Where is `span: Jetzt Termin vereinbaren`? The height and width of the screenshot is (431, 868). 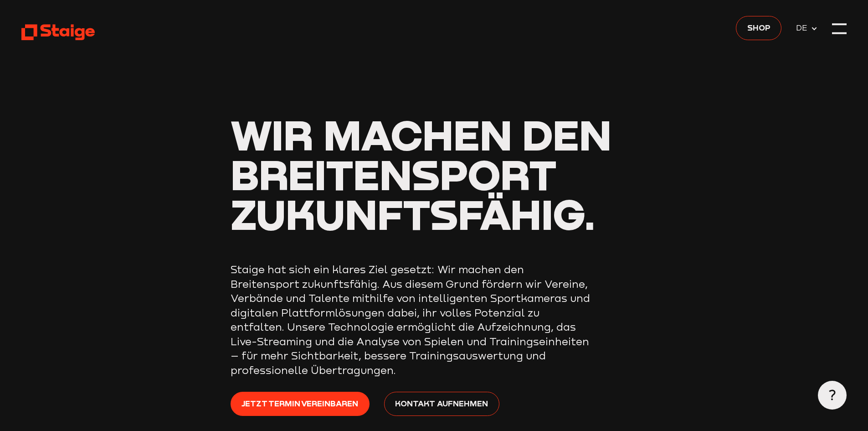 span: Jetzt Termin vereinbaren is located at coordinates (300, 403).